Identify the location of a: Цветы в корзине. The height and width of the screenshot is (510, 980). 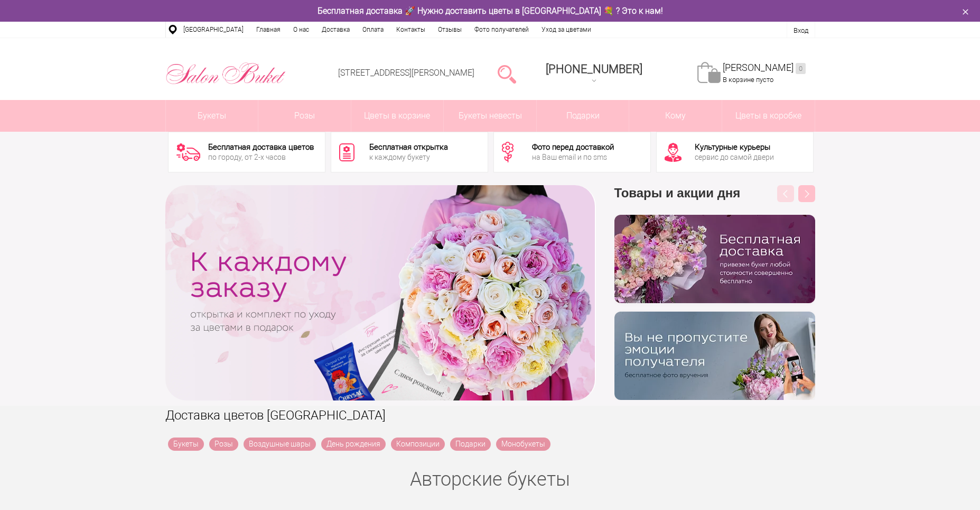
(397, 116).